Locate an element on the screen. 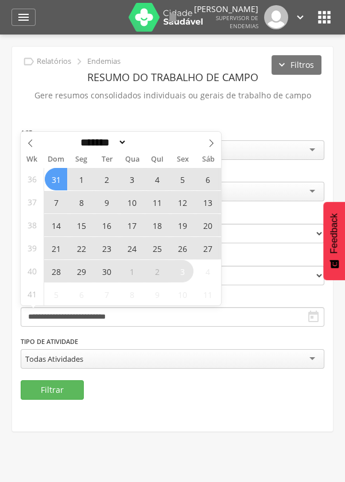 The image size is (345, 482). button: Filtros is located at coordinates (297, 65).